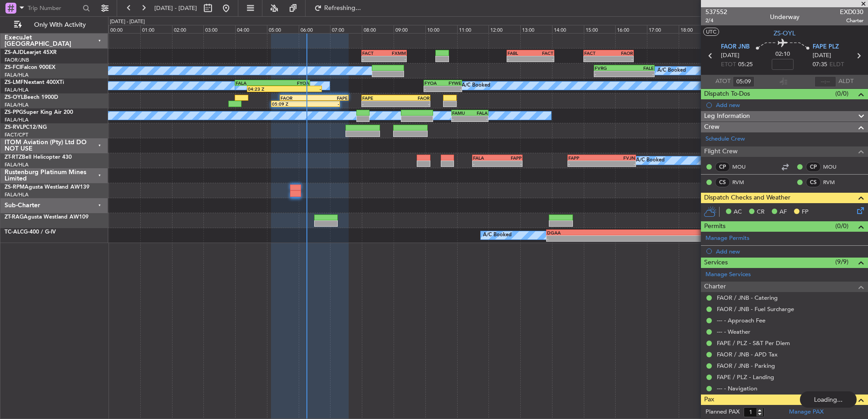 Image resolution: width=868 pixels, height=419 pixels. I want to click on div: 13:00, so click(536, 29).